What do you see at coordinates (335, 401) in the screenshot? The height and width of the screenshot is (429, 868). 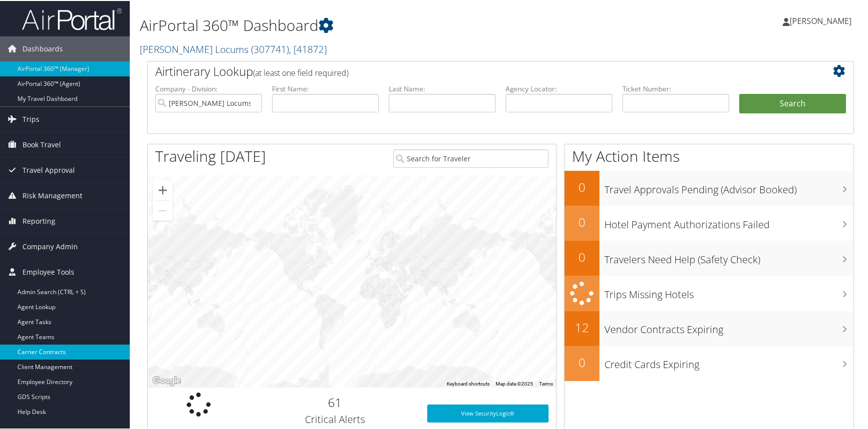 I see `h2: 61` at bounding box center [335, 401].